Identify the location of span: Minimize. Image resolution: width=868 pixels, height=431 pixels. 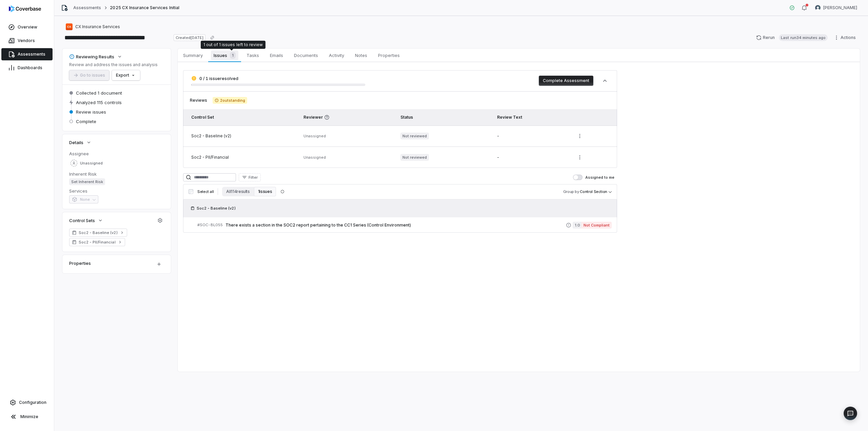
(29, 417).